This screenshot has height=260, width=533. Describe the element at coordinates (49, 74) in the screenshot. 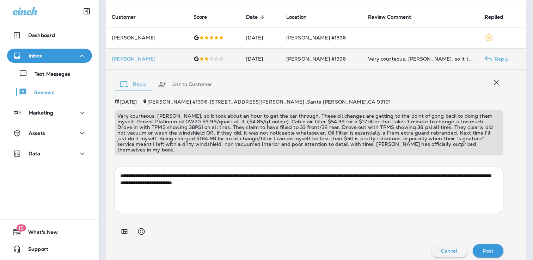

I see `button: Text Messages` at that location.